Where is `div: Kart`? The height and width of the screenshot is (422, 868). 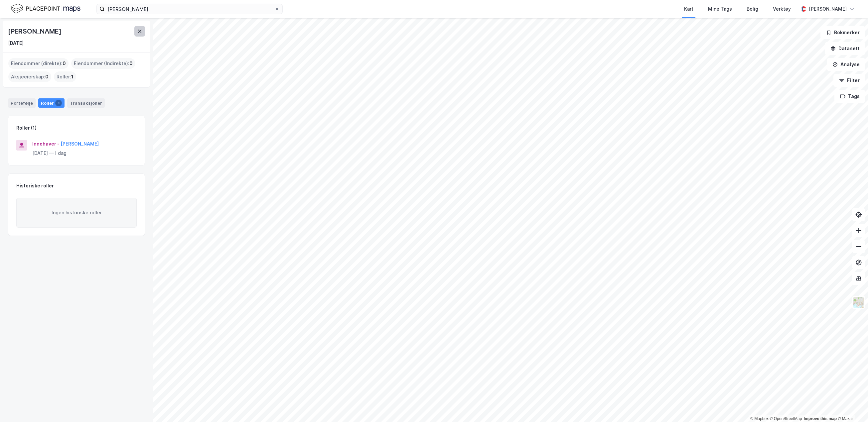
div: Kart is located at coordinates (688, 9).